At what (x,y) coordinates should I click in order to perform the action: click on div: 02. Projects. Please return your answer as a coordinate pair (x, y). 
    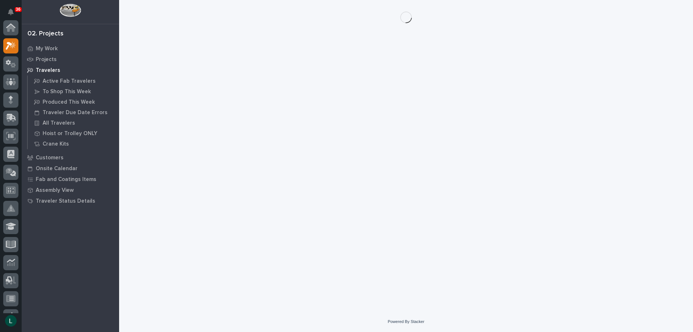
    Looking at the image, I should click on (46, 34).